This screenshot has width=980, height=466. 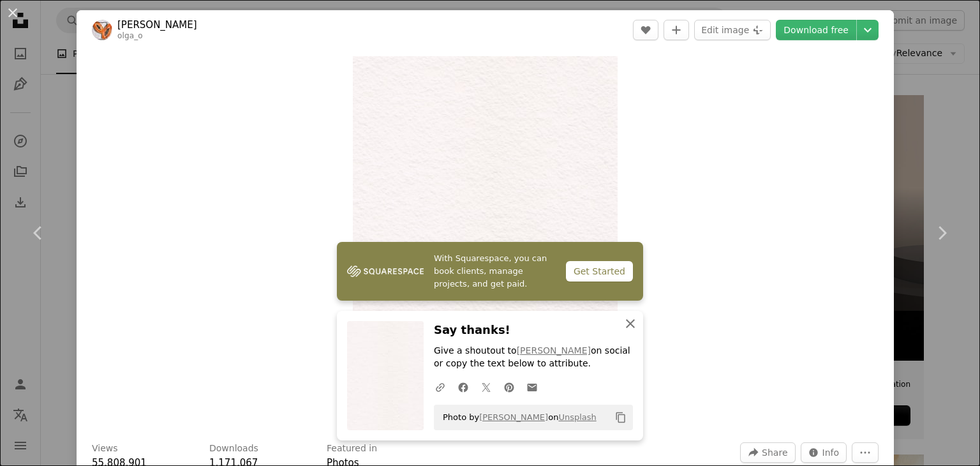 What do you see at coordinates (234, 449) in the screenshot?
I see `h3: Downloads` at bounding box center [234, 449].